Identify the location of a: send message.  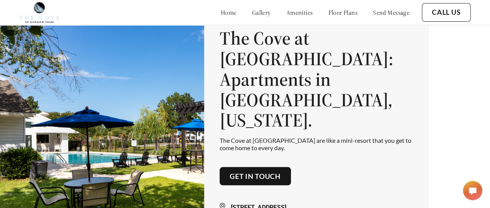
(391, 12).